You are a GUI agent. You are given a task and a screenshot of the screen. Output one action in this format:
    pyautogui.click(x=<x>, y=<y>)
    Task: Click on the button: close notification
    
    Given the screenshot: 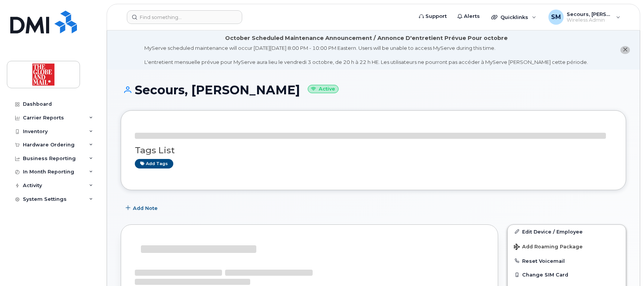 What is the action you would take?
    pyautogui.click(x=625, y=50)
    